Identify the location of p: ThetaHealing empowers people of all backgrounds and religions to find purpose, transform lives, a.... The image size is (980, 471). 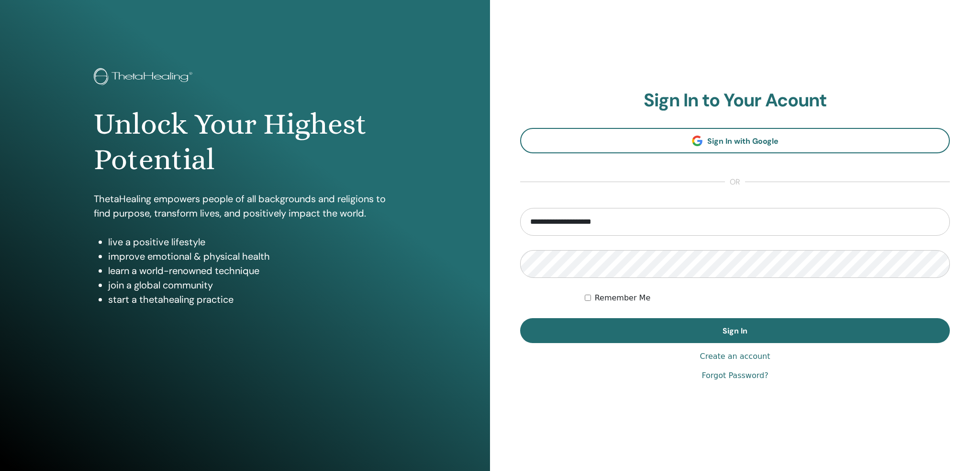
(245, 206).